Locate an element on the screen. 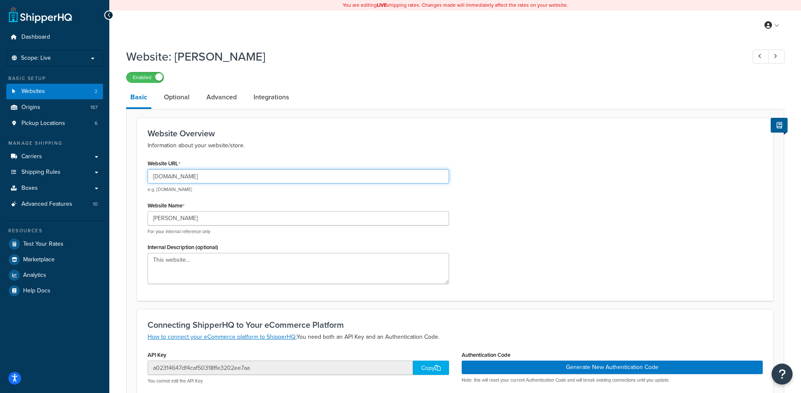 The height and width of the screenshot is (393, 801). a: Boxes is located at coordinates (55, 188).